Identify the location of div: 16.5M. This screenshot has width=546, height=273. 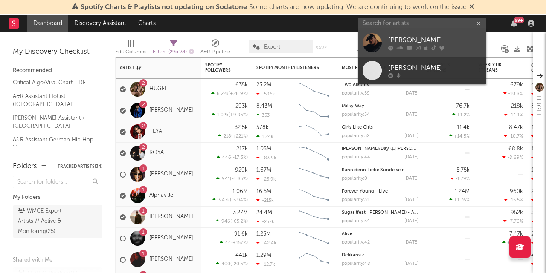
(263, 191).